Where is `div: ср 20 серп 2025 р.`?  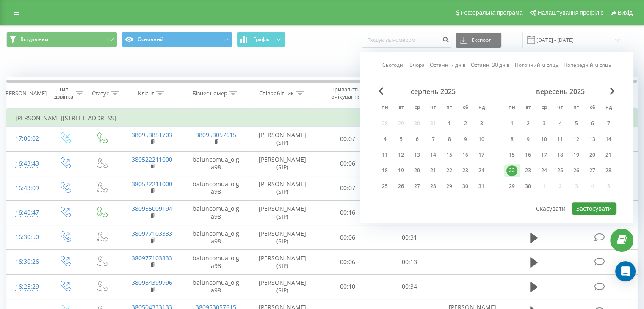 div: ср 20 серп 2025 р. is located at coordinates (417, 171).